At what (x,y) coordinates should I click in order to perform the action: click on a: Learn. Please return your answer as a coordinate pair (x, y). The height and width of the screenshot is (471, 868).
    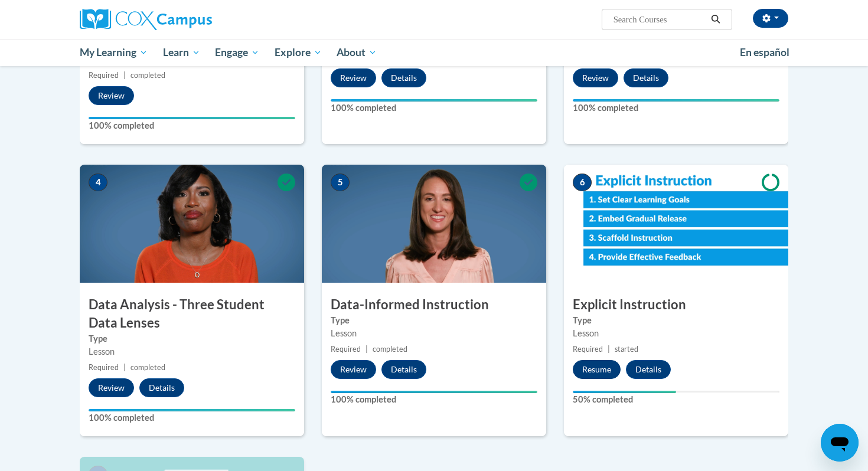
    Looking at the image, I should click on (181, 52).